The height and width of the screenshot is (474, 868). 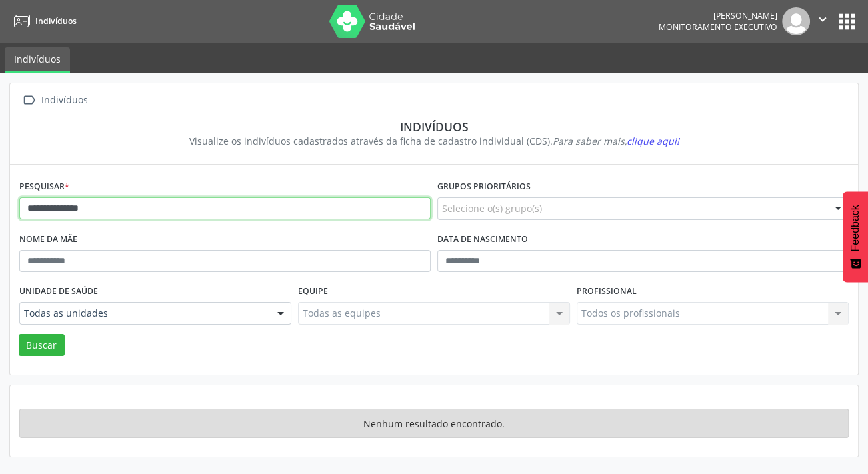 I want to click on label: Unidade de saúde, so click(x=59, y=291).